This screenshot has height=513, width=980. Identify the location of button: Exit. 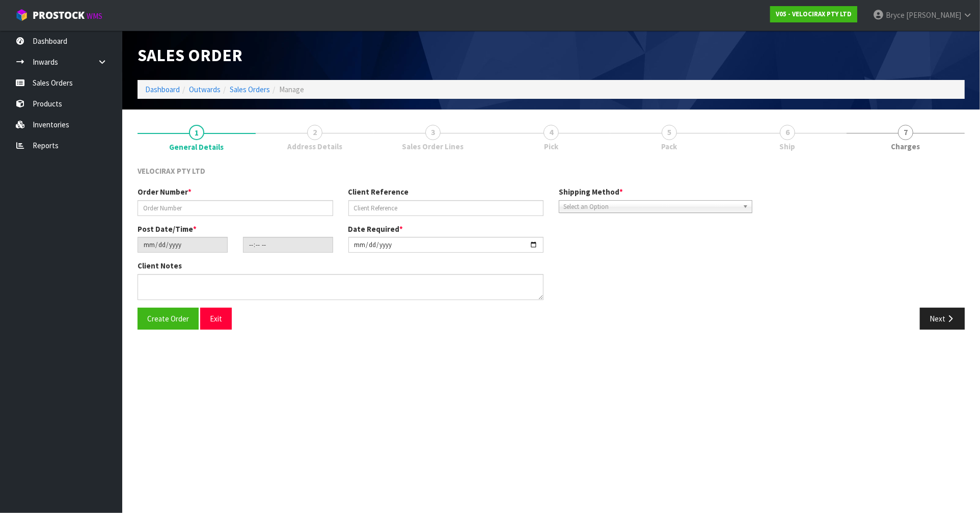
(216, 319).